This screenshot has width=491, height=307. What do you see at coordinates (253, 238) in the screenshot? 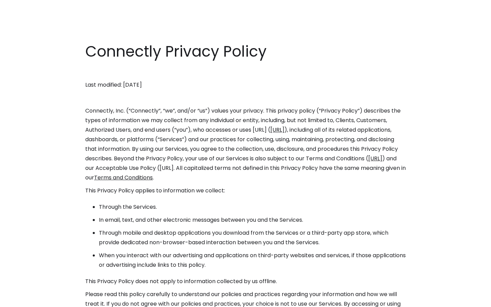
I see `li: Through mobile and desktop applications you download from the Services or a third-party app store...` at bounding box center [253, 238].